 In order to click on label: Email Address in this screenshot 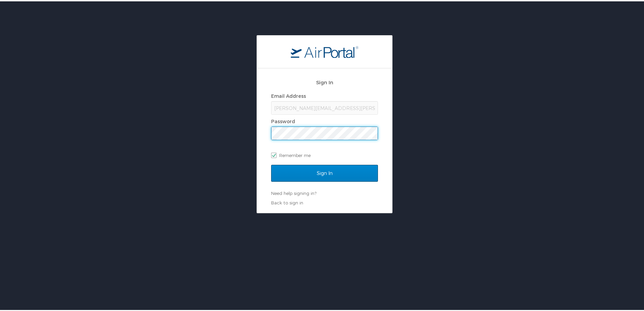, I will do `click(288, 94)`.